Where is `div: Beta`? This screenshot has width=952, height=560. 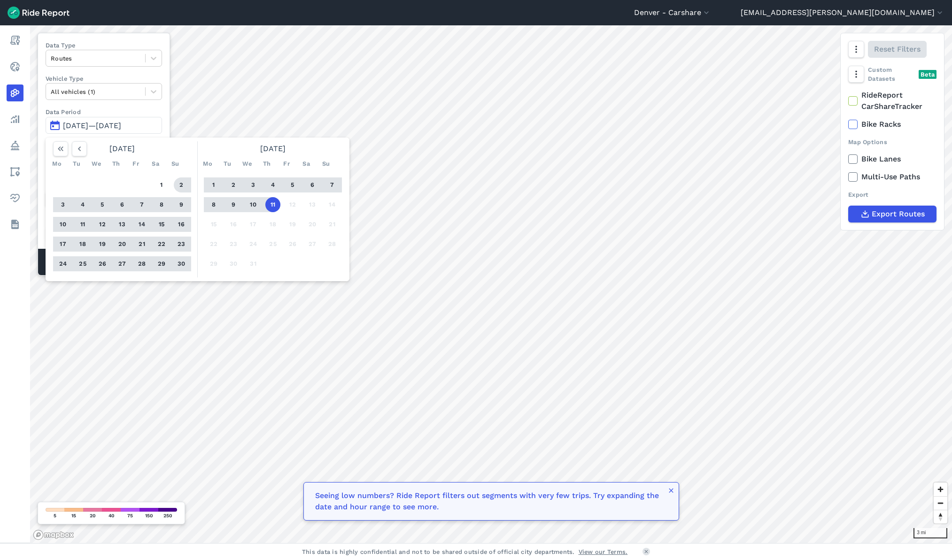 div: Beta is located at coordinates (928, 74).